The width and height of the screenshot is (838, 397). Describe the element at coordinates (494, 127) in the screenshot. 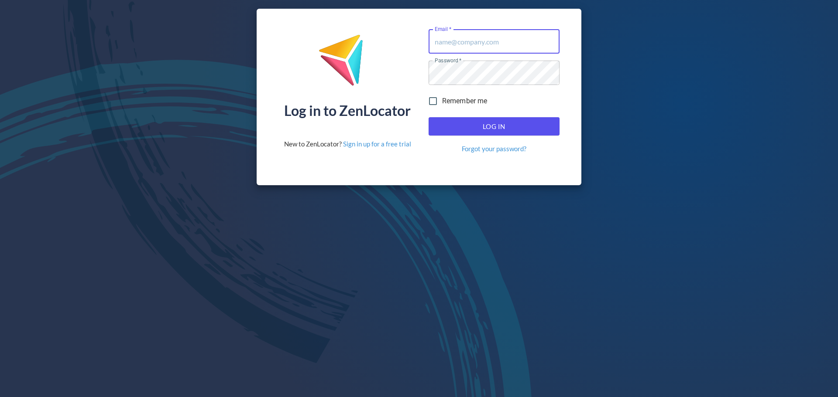

I see `button: Log In` at that location.